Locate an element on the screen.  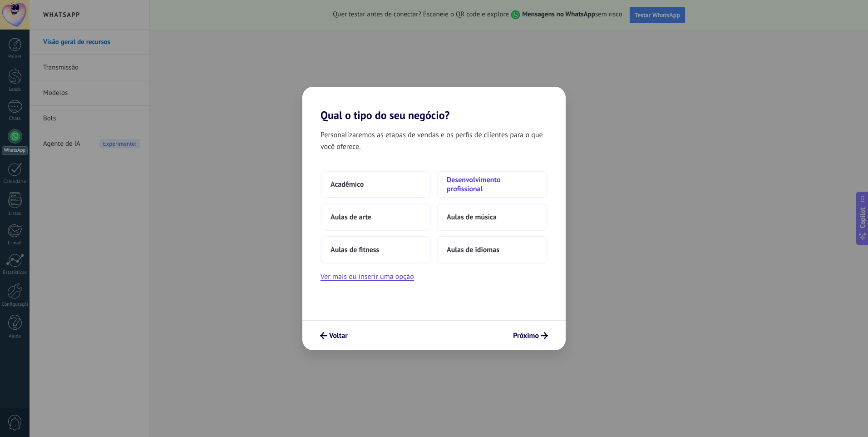
span: Personalizaremos as etapas de vendas e os perfis de clientes para o que você oferece. is located at coordinates (434, 141).